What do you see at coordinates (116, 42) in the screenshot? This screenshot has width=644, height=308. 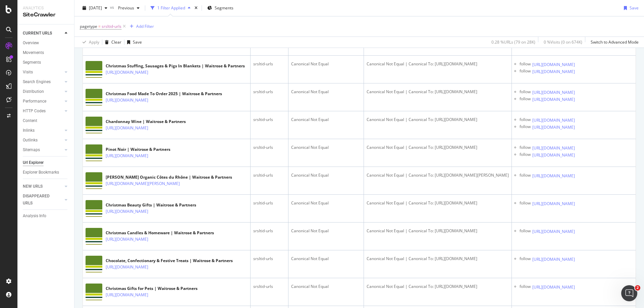 I see `div: Clear` at bounding box center [116, 42].